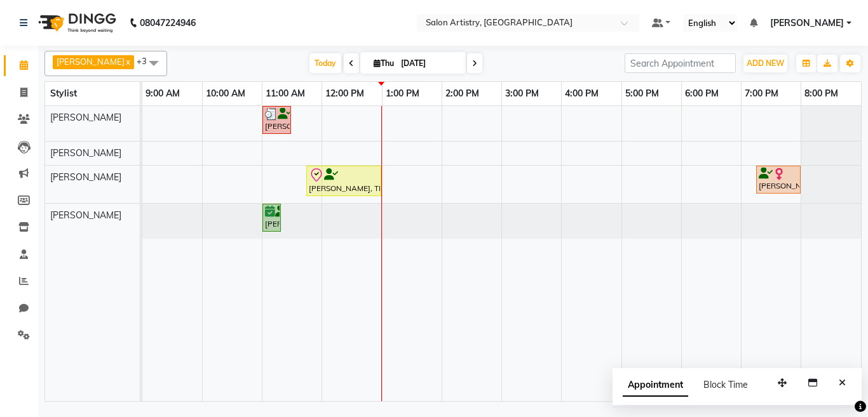  Describe the element at coordinates (842, 383) in the screenshot. I see `button: Close` at that location.